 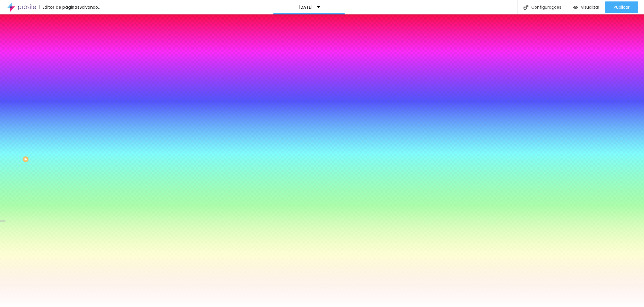 What do you see at coordinates (59, 7) in the screenshot?
I see `div: Editor de páginas` at bounding box center [59, 7].